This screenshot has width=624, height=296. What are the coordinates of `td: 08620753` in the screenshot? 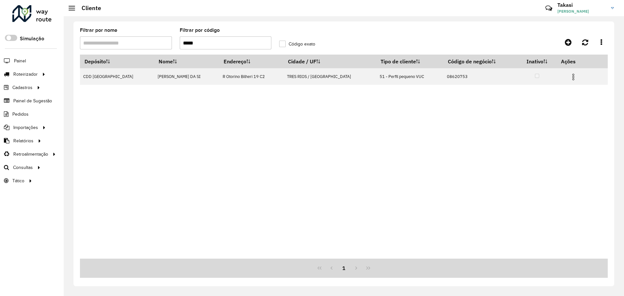 It's located at (481, 76).